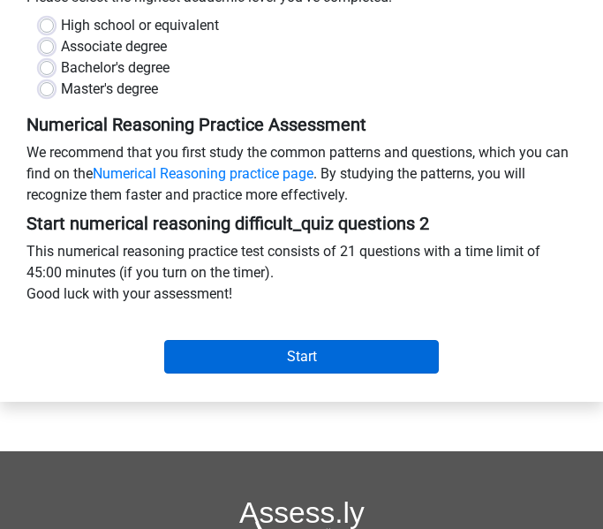 This screenshot has width=603, height=529. Describe the element at coordinates (203, 173) in the screenshot. I see `a: Numerical Reasoning practice page` at that location.